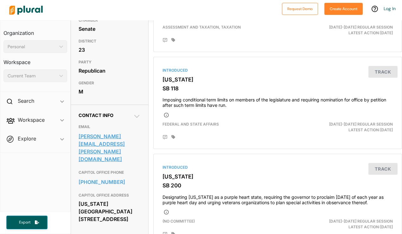 This screenshot has width=402, height=234. Describe the element at coordinates (27, 222) in the screenshot. I see `button: Export` at that location.